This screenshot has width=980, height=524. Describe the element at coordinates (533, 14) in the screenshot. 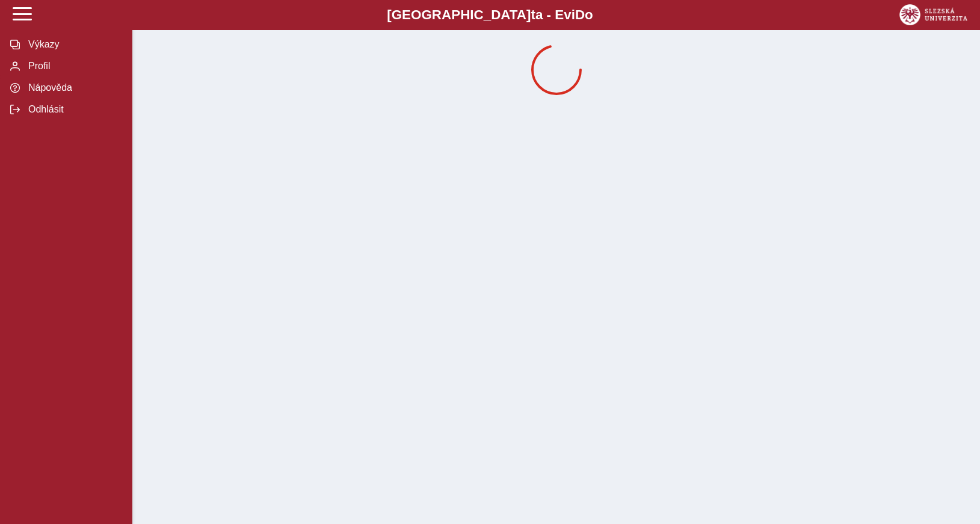

I see `span: t` at that location.